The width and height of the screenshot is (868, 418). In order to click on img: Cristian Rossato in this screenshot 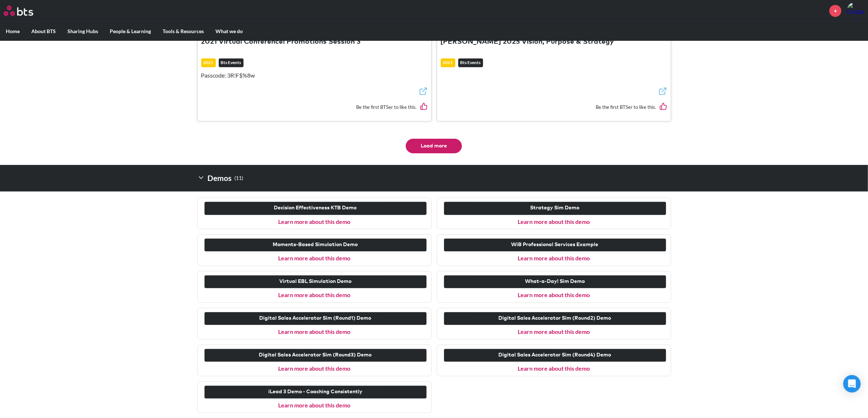, I will do `click(855, 11)`.